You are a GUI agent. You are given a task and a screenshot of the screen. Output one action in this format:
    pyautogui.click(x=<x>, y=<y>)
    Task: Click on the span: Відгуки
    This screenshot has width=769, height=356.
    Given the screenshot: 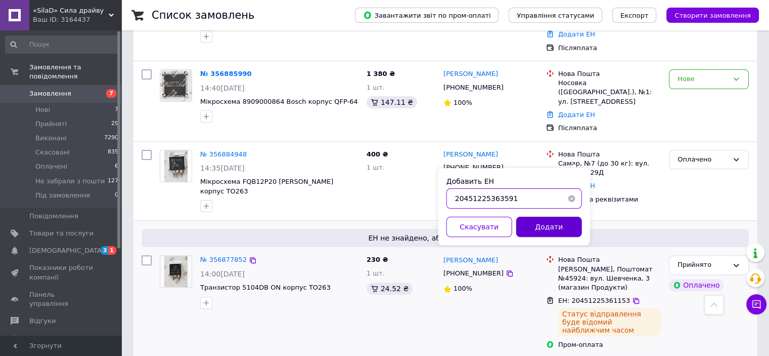 What is the action you would take?
    pyautogui.click(x=42, y=321)
    